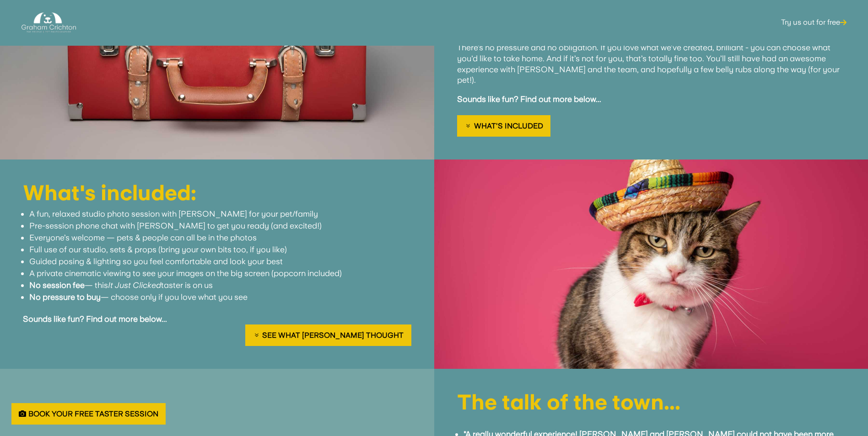 The height and width of the screenshot is (436, 868). Describe the element at coordinates (220, 285) in the screenshot. I see `li: — this taster is on us` at that location.